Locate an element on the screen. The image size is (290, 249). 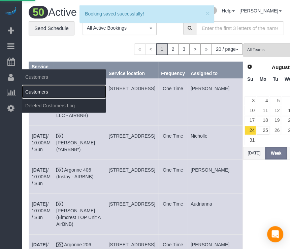
a: 5 is located at coordinates (275, 101).